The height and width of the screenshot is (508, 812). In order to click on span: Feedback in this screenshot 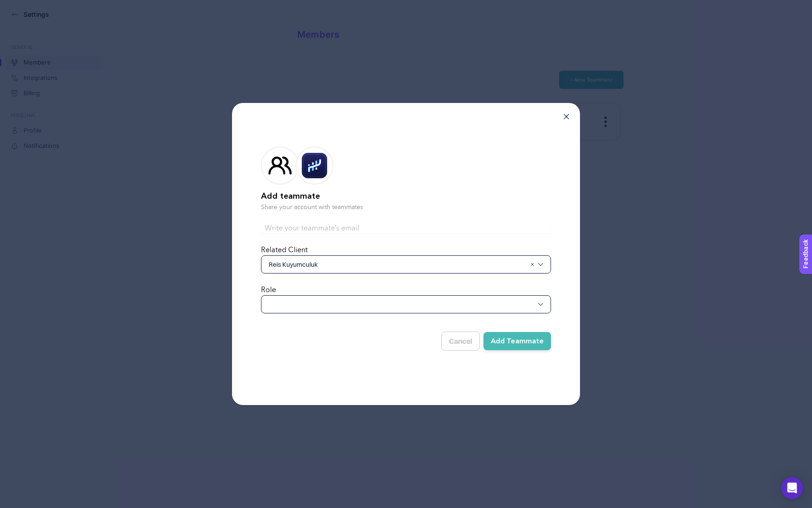, I will do `click(20, 7)`.